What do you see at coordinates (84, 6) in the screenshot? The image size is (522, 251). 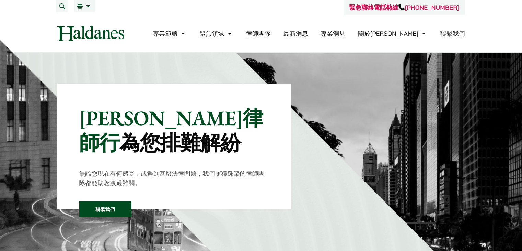 I see `a: 繁` at bounding box center [84, 6].